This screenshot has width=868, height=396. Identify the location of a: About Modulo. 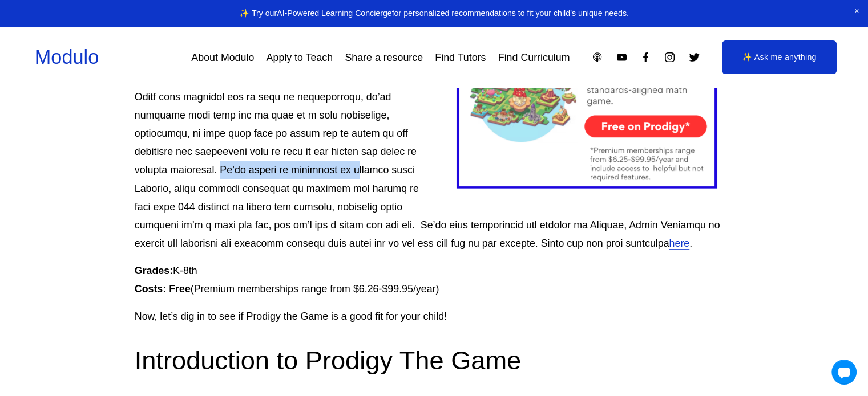
(223, 57).